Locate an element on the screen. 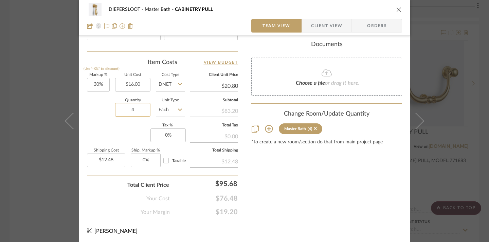  span: Team View is located at coordinates (276, 26).